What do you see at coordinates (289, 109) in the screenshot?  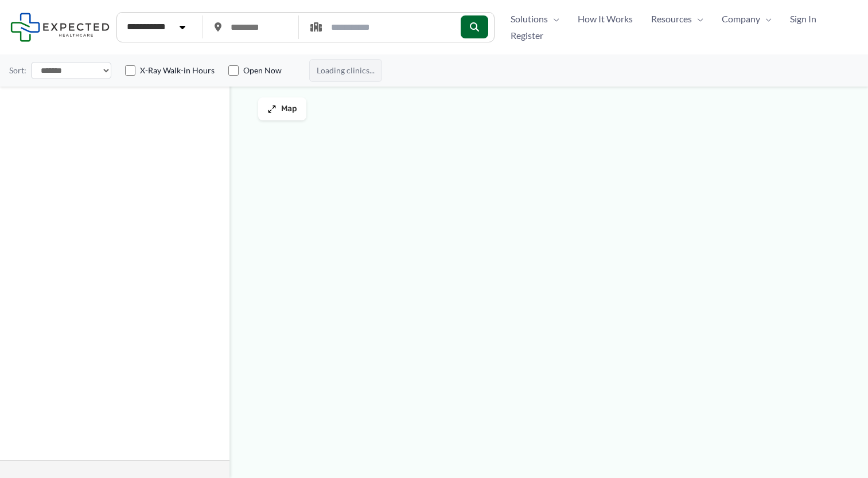 I see `span: Map` at bounding box center [289, 109].